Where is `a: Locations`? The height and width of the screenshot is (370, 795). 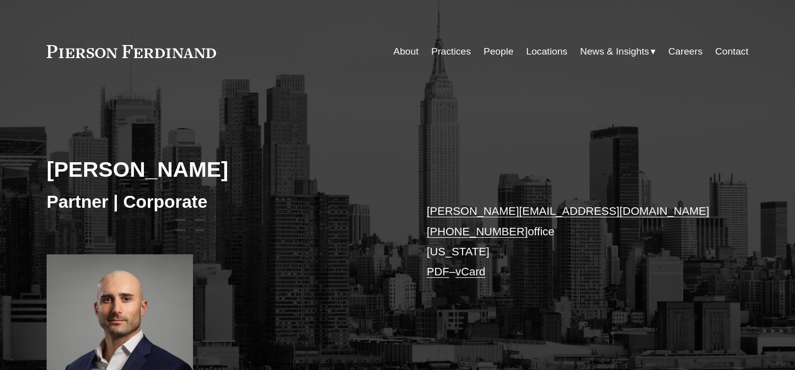
a: Locations is located at coordinates (547, 52).